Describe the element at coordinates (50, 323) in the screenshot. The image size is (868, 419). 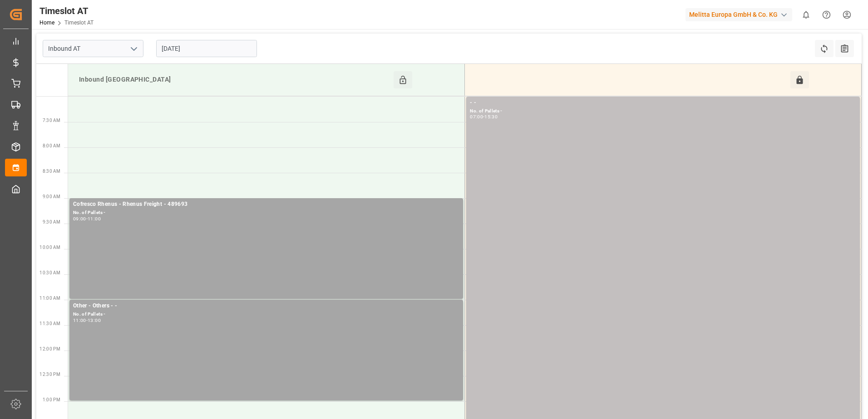
I see `span: 11:30 AM` at that location.